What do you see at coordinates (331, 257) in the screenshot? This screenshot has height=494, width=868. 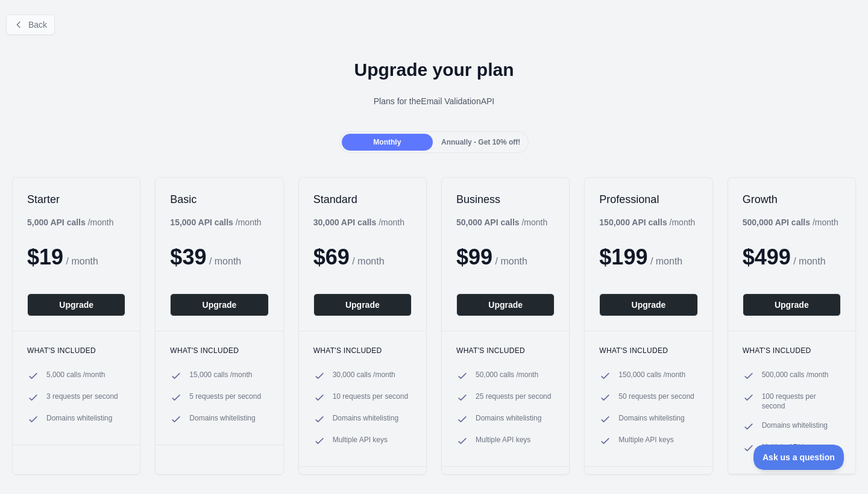 I see `span: $ 69` at bounding box center [331, 257].